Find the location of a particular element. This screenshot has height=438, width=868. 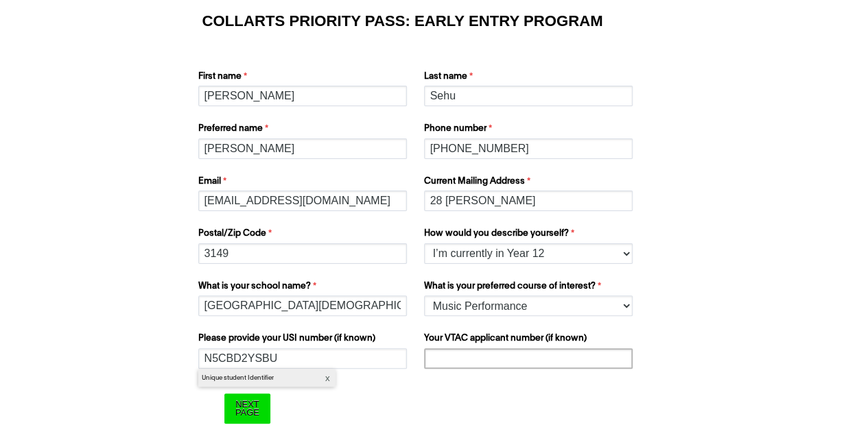

label: What is your school name? is located at coordinates (304, 288).